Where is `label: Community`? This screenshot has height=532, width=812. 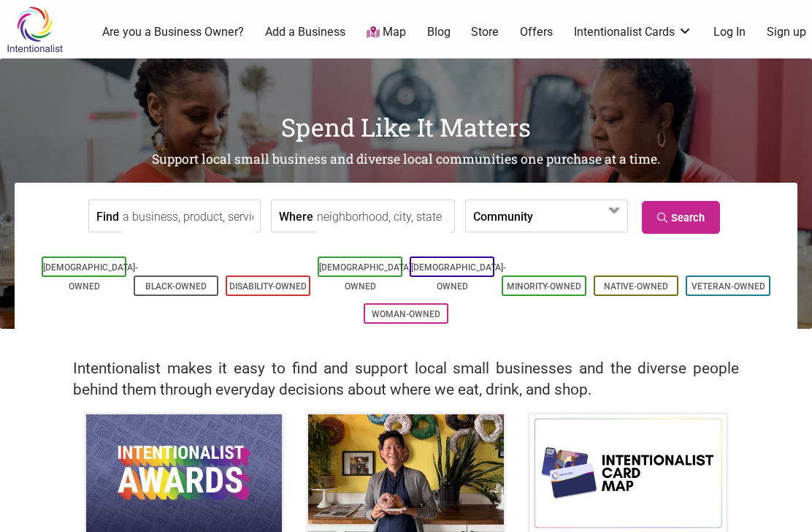
label: Community is located at coordinates (503, 215).